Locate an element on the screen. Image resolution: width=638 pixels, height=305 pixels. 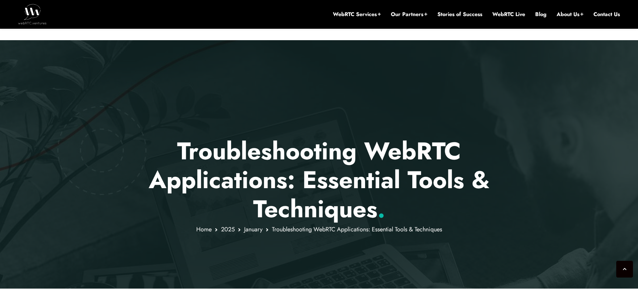
a: Blog is located at coordinates (541, 14).